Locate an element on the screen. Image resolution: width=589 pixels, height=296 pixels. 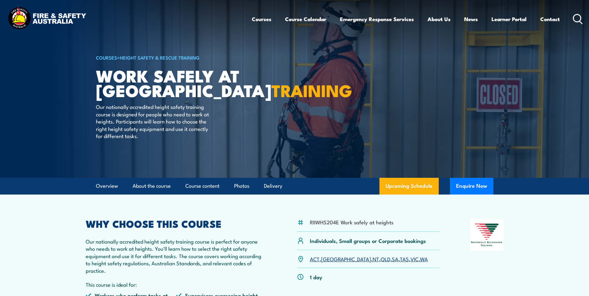
a: Overview is located at coordinates (107, 186).